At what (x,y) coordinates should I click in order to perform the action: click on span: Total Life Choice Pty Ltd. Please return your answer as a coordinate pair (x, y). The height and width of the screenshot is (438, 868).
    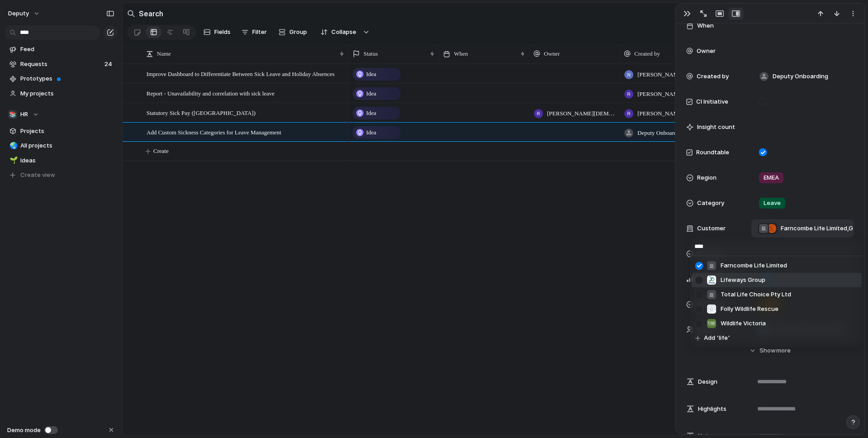
    Looking at the image, I should click on (756, 295).